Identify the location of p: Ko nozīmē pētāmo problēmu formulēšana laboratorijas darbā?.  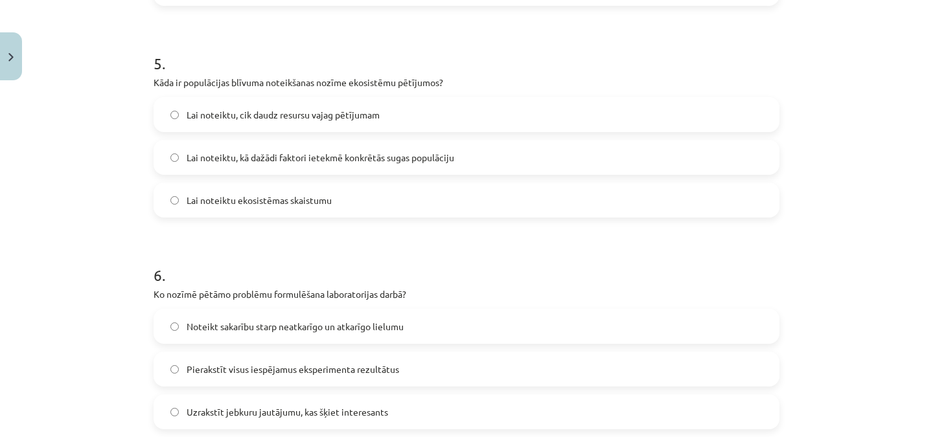
(466, 294).